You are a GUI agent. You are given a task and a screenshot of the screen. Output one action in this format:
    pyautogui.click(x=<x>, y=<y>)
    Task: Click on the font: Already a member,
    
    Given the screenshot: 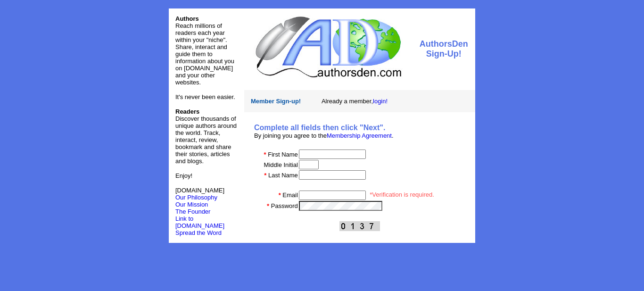 What is the action you would take?
    pyautogui.click(x=355, y=101)
    